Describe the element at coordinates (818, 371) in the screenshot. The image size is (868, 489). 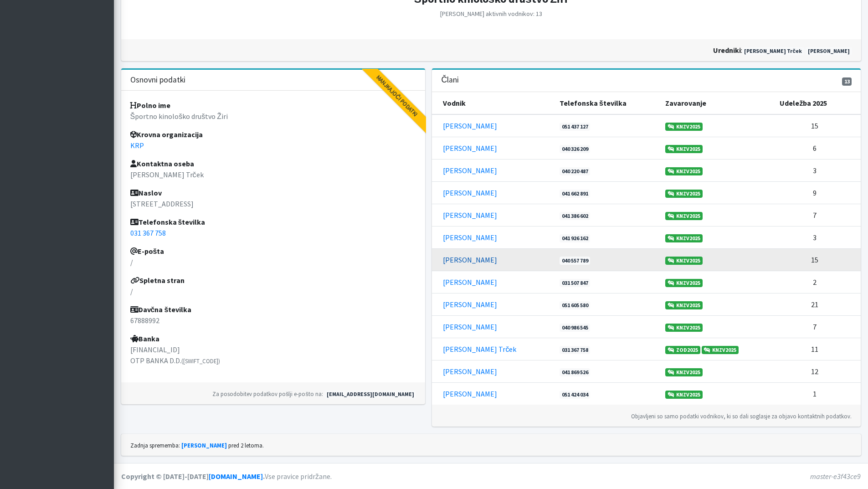
I see `td: 12` at that location.